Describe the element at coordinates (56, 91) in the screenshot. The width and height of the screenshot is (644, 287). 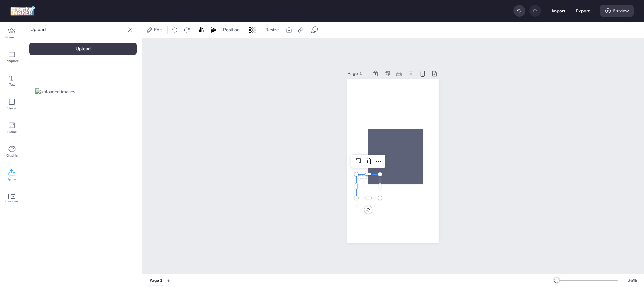
I see `img: uploaded images` at that location.